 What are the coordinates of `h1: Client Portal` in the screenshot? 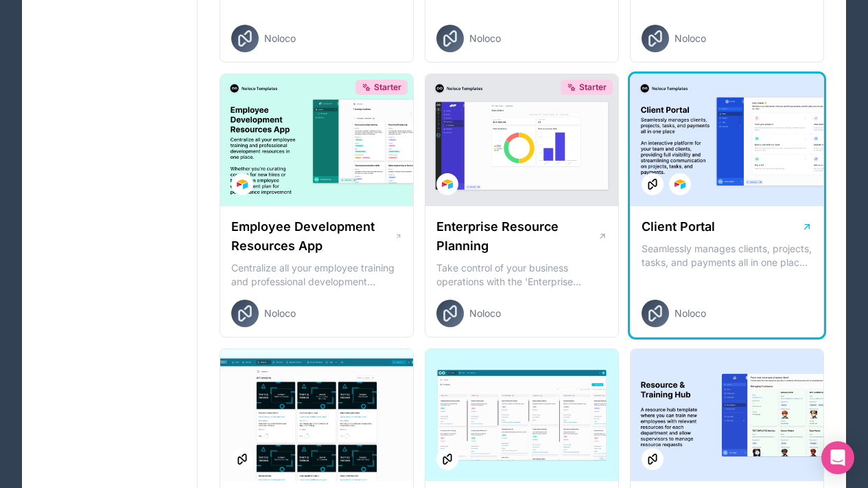 It's located at (678, 226).